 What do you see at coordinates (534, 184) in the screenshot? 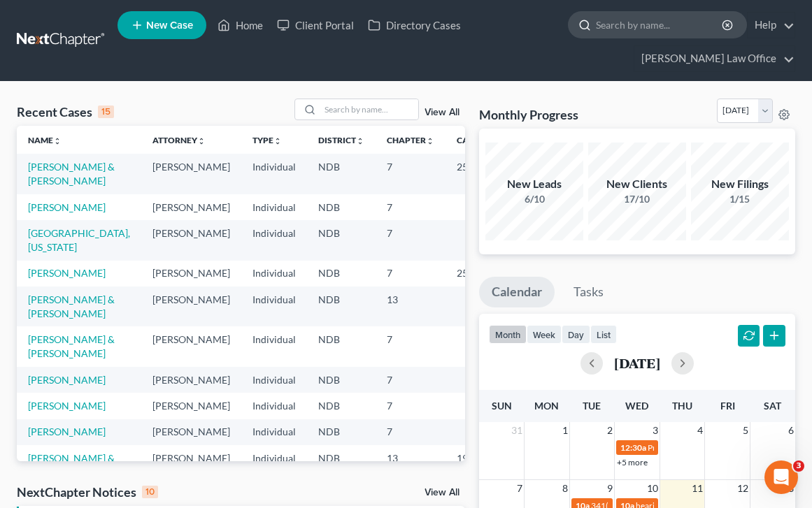
I see `div: New Leads` at bounding box center [534, 184].